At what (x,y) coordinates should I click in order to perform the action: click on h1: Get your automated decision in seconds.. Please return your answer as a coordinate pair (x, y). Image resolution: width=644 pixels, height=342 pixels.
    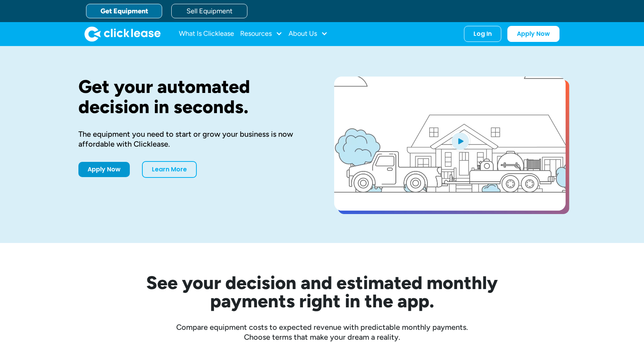
    Looking at the image, I should click on (194, 97).